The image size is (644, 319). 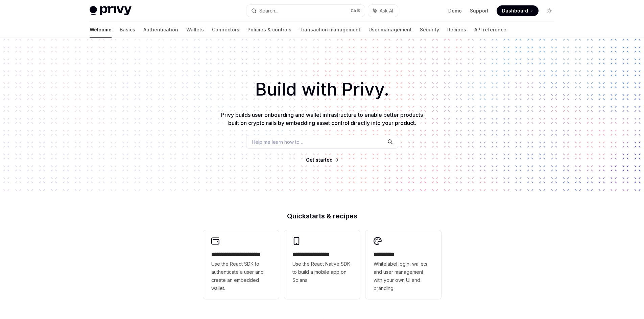 I want to click on a: Demo, so click(x=455, y=11).